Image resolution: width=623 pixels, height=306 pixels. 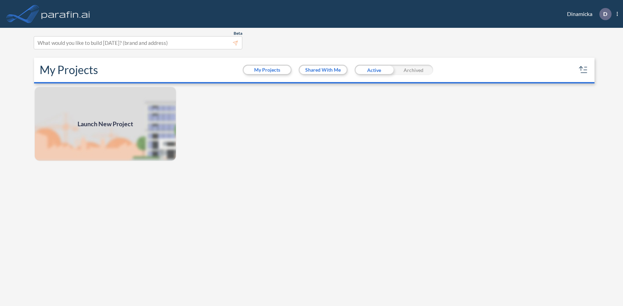 What do you see at coordinates (588, 14) in the screenshot?
I see `div: Dinamicka` at bounding box center [588, 14].